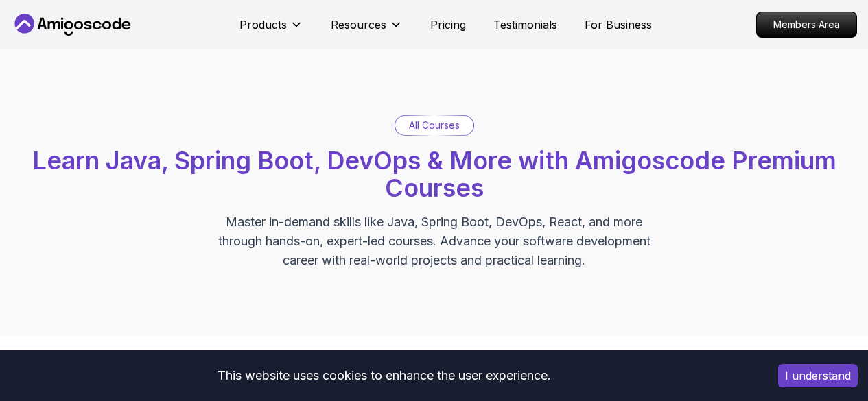 This screenshot has height=401, width=868. Describe the element at coordinates (806, 25) in the screenshot. I see `a: Members Area` at that location.